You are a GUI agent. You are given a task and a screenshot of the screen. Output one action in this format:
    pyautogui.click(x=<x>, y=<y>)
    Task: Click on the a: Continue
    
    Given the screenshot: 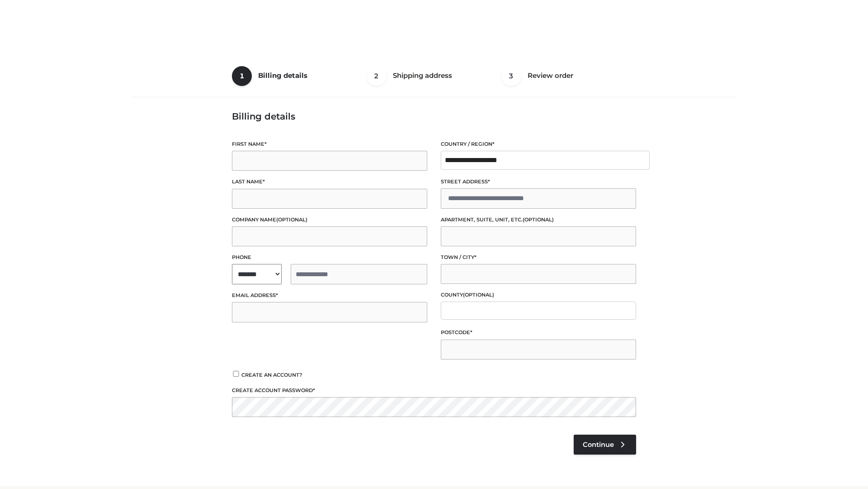 What is the action you would take?
    pyautogui.click(x=605, y=445)
    